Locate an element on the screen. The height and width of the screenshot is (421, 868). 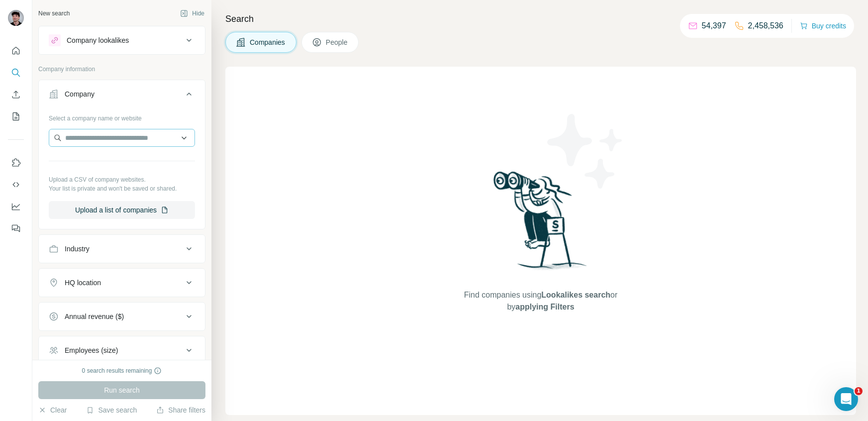
button: Search is located at coordinates (16, 73).